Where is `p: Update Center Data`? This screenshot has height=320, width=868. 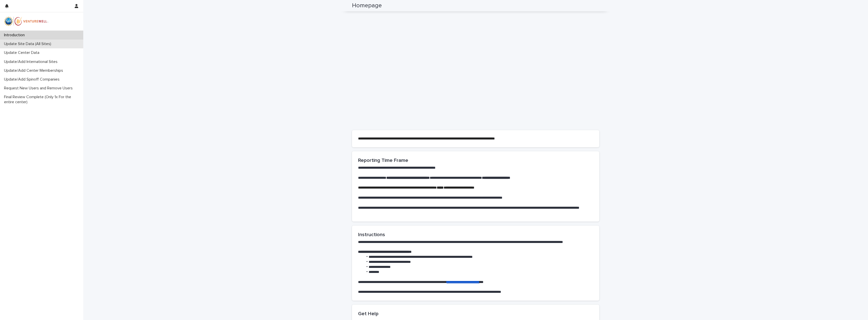 p: Update Center Data is located at coordinates (23, 52).